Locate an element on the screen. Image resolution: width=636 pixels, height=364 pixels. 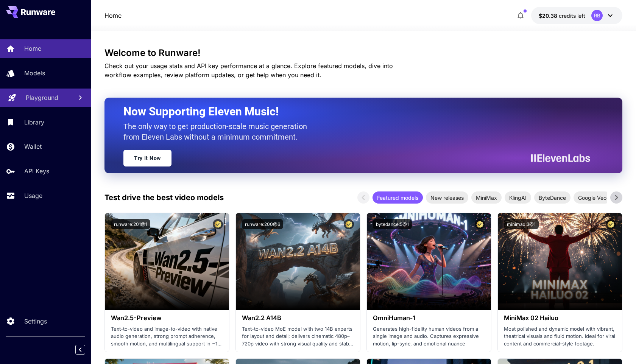
a: Try It Now is located at coordinates (147, 158).